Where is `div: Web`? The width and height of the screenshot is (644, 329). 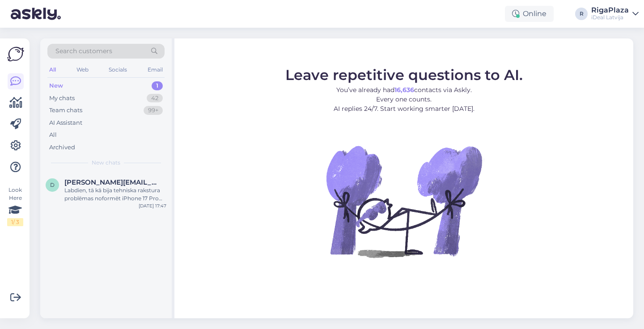 div: Web is located at coordinates (82, 70).